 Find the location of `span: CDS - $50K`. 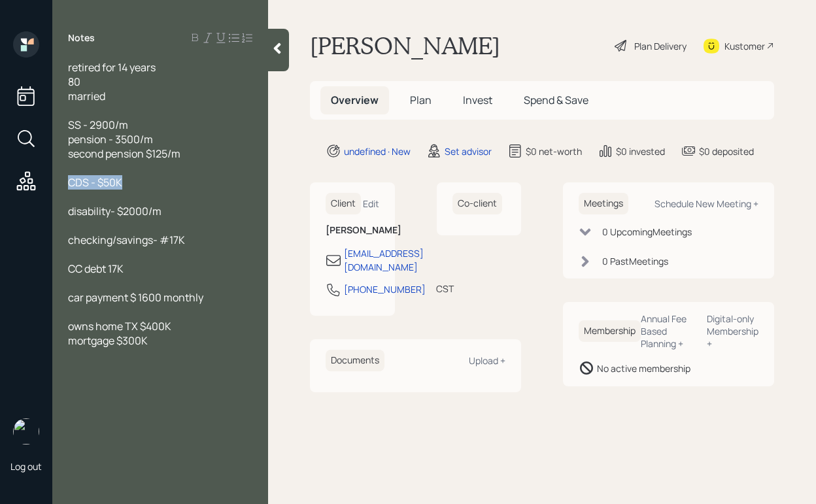

span: CDS - $50K is located at coordinates (95, 182).